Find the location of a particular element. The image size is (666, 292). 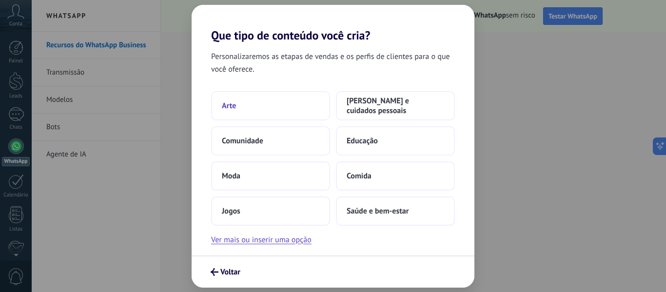

span: Voltar is located at coordinates (230, 272).